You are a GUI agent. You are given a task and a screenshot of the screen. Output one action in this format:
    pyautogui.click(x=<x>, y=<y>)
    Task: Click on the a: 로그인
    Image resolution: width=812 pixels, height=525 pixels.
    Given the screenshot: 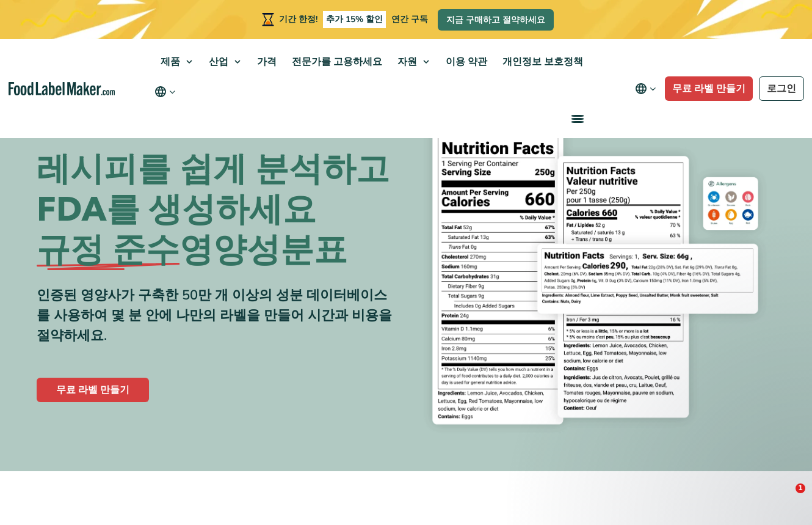 What is the action you would take?
    pyautogui.click(x=781, y=89)
    